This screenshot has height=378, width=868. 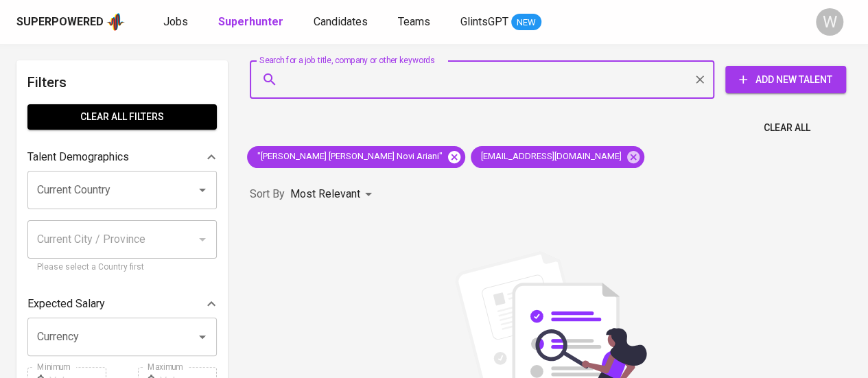 I want to click on h6: Filters, so click(x=122, y=82).